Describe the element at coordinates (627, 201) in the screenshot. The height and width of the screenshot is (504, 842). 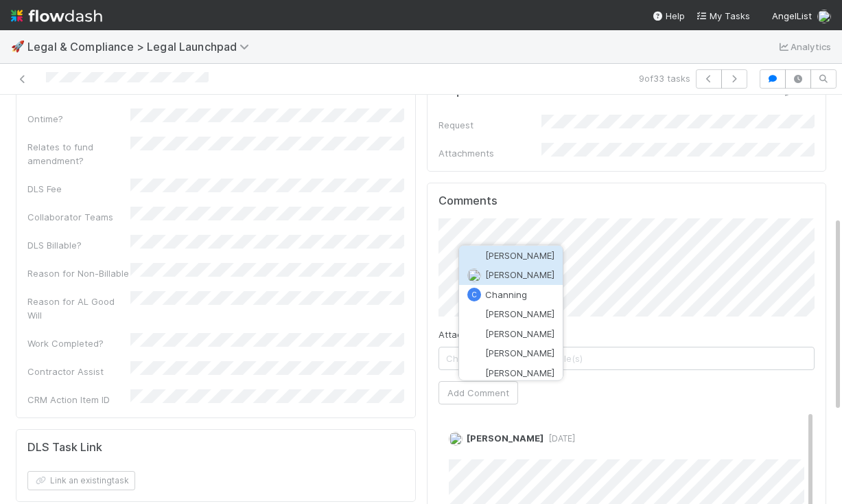
I see `h5: Comments` at that location.